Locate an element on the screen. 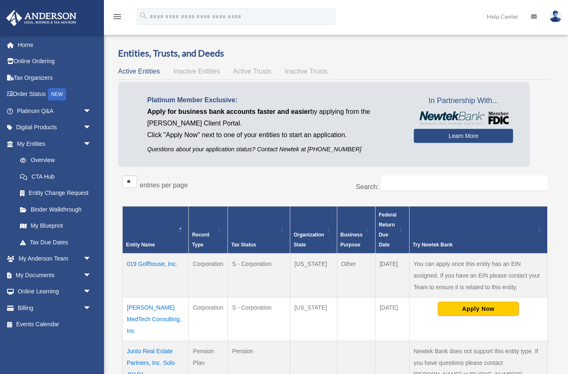 The height and width of the screenshot is (374, 568). span: Active Entities is located at coordinates (139, 71).